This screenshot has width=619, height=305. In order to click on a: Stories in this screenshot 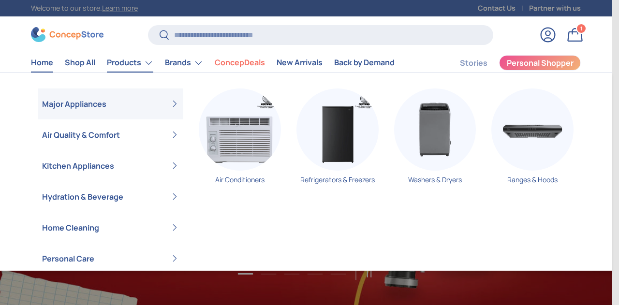, I will do `click(474, 63)`.